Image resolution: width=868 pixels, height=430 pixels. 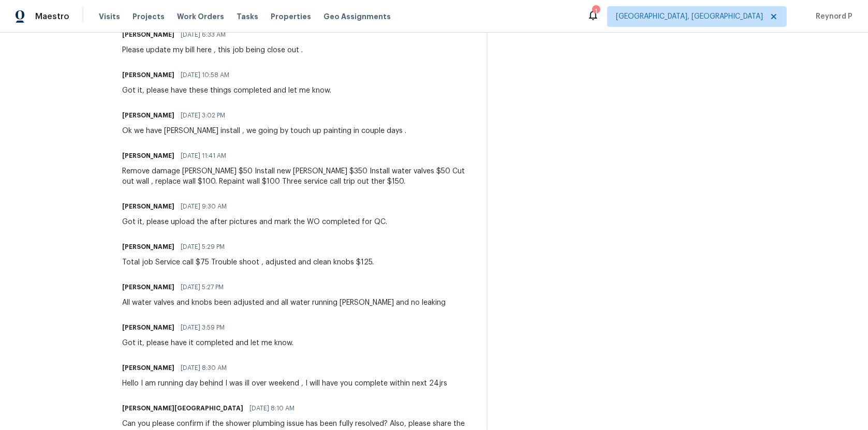 I want to click on div: Total job Service call $75 Trouble shoot , adjusted and clean knobs $125., so click(x=248, y=262).